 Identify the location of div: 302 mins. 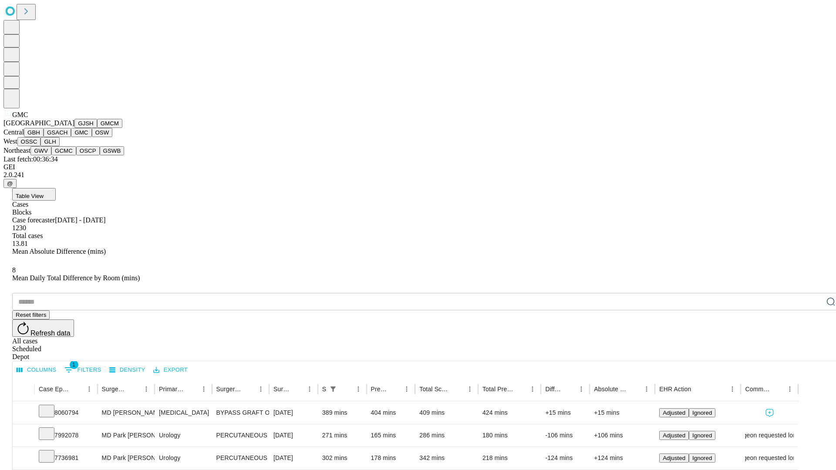
(342, 458).